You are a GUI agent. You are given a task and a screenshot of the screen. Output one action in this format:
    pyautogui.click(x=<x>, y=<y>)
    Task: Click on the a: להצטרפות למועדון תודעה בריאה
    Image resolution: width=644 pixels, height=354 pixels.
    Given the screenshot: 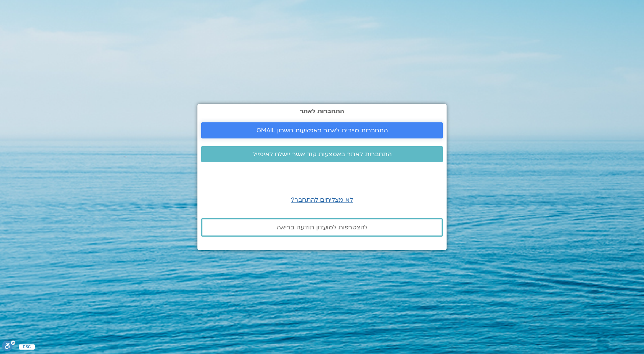 What is the action you would take?
    pyautogui.click(x=322, y=227)
    